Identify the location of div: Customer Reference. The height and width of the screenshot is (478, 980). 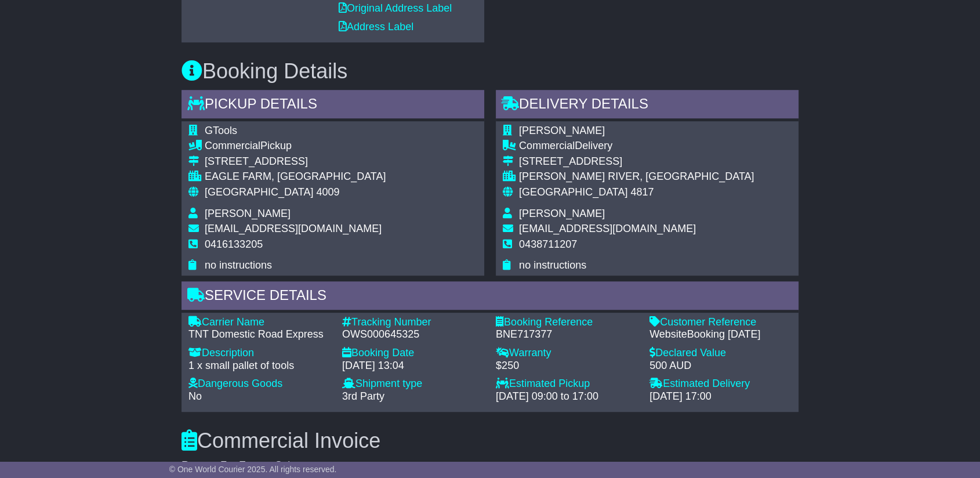
(720, 322).